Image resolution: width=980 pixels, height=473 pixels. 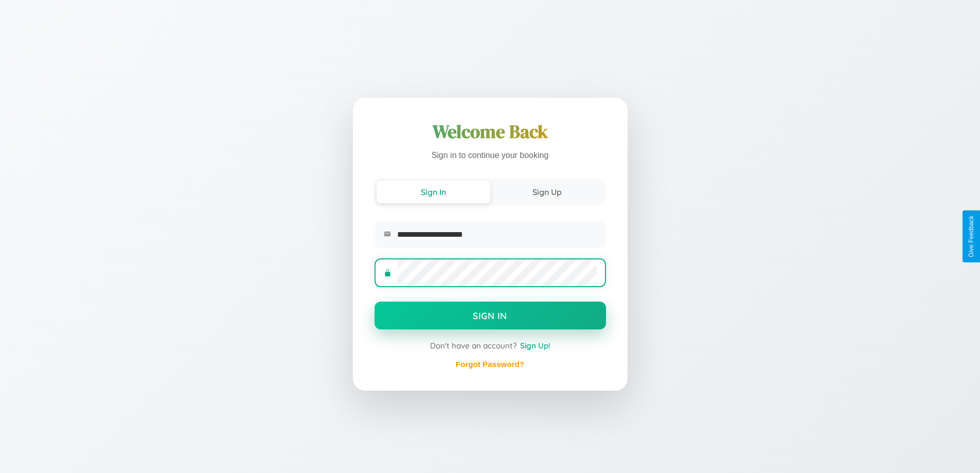 I want to click on p: Sign in to continue your booking, so click(x=490, y=156).